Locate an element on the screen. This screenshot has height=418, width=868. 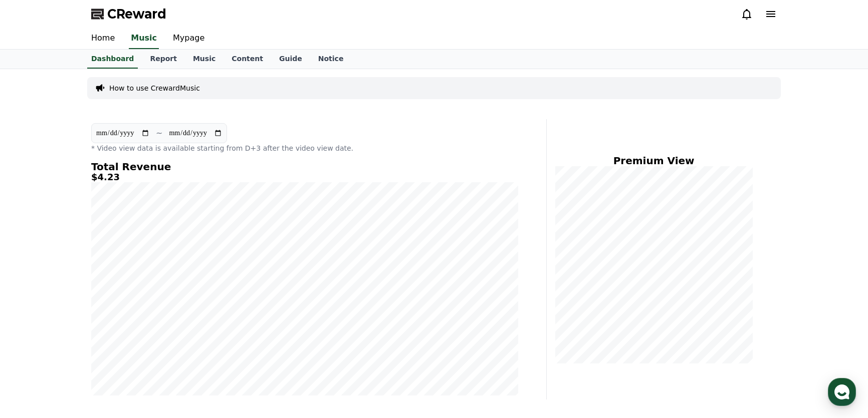
h5: $4.23 is located at coordinates (304, 177).